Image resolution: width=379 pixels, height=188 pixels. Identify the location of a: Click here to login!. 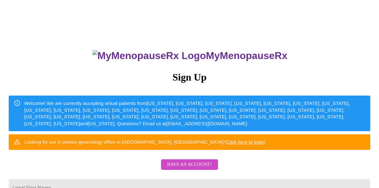
(246, 141).